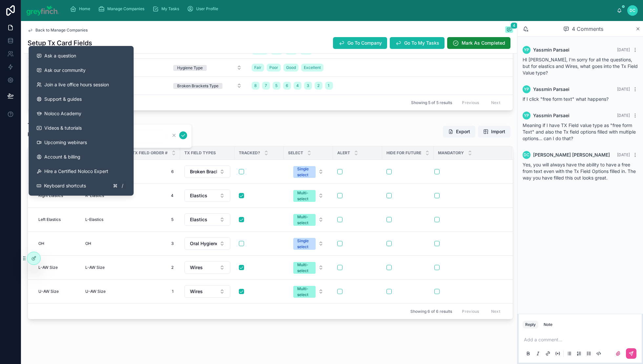 This screenshot has width=643, height=364. What do you see at coordinates (365, 43) in the screenshot?
I see `span: Go To Company` at bounding box center [365, 43].